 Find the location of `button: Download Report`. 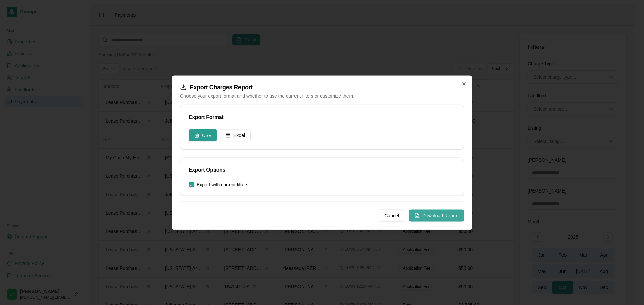

button: Download Report is located at coordinates (436, 215).